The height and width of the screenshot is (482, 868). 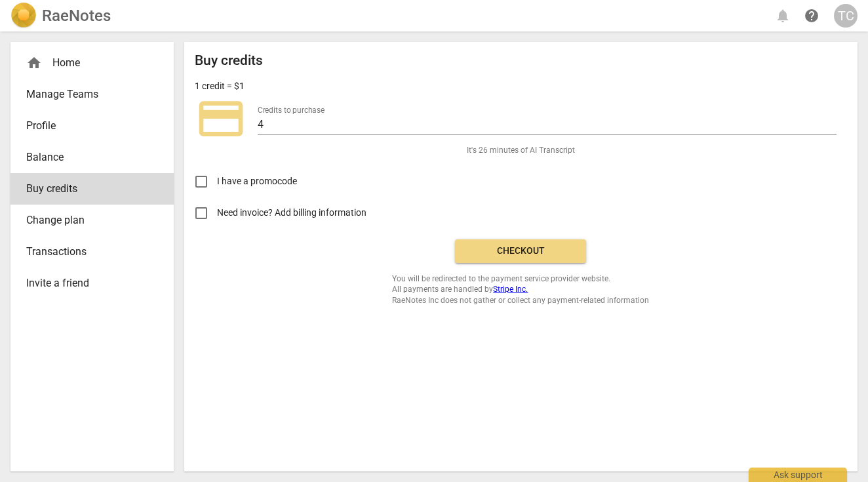 I want to click on a: Balance, so click(x=92, y=157).